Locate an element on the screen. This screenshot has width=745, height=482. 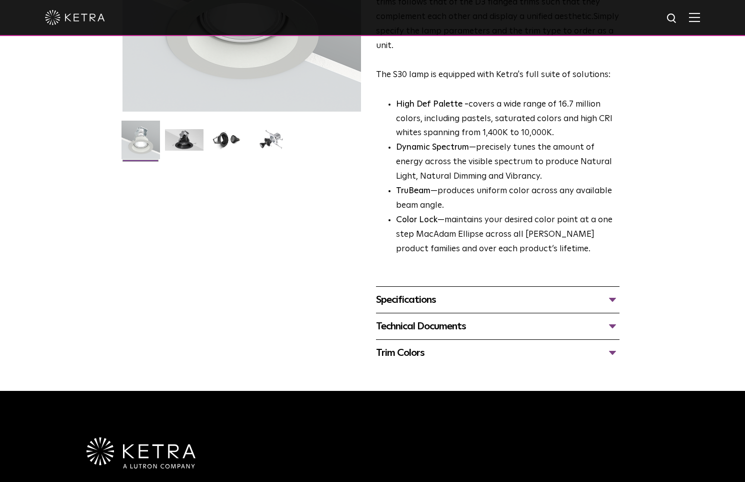
img: S30-DownlightTrim-2021-Web-Square is located at coordinates (141, 144).